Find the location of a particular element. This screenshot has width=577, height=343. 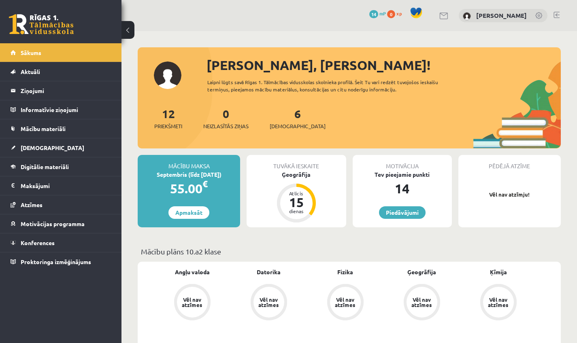

p: Vēl nav atzīmju! is located at coordinates (509, 195).